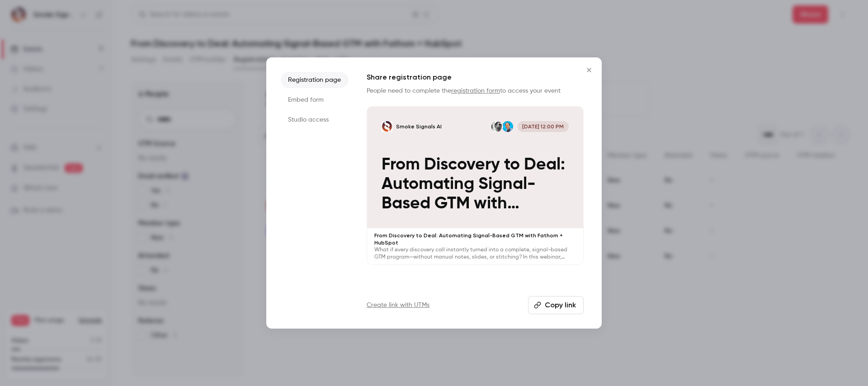  Describe the element at coordinates (589, 70) in the screenshot. I see `button: Close` at that location.